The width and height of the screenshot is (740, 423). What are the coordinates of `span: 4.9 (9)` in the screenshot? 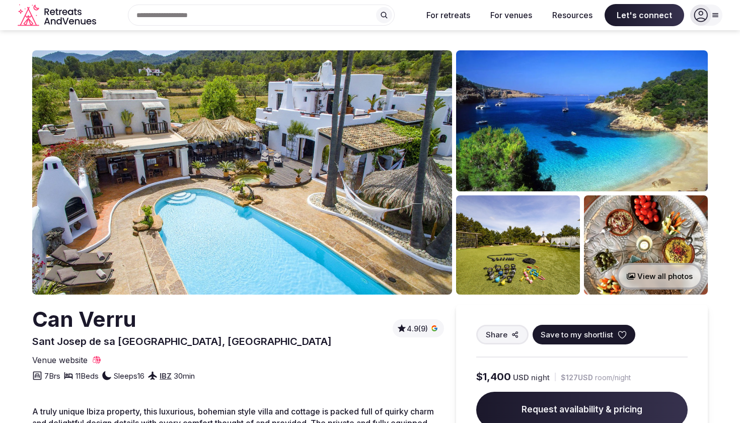 It's located at (417, 329).